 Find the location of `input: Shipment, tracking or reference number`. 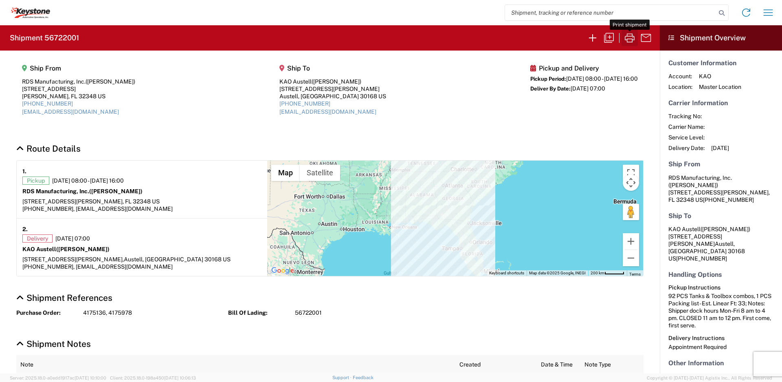

input: Shipment, tracking or reference number is located at coordinates (611, 13).